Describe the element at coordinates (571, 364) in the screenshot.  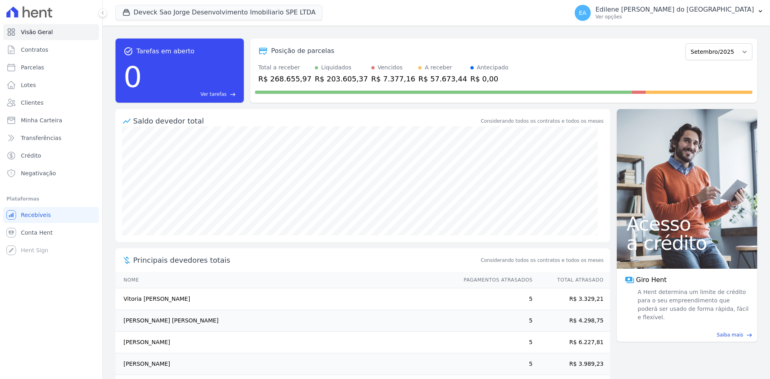
I see `td: R$ 3.989,23` at that location.